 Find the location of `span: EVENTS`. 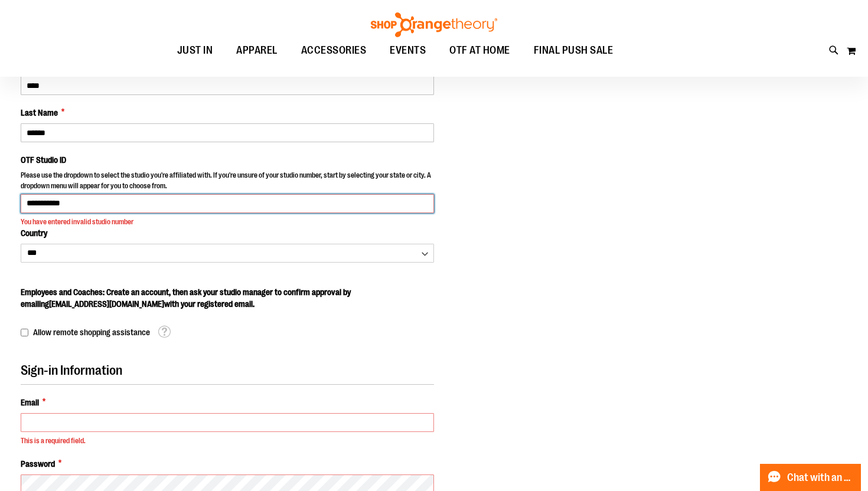

span: EVENTS is located at coordinates (407, 50).